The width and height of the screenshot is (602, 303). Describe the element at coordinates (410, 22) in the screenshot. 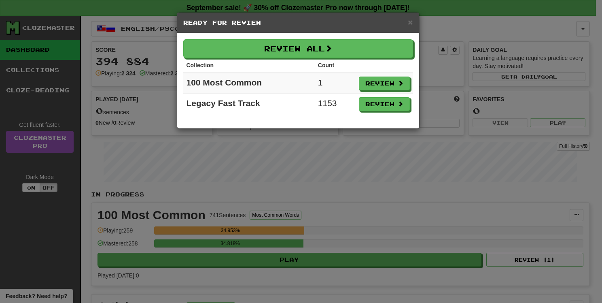

I see `button: Close` at that location.